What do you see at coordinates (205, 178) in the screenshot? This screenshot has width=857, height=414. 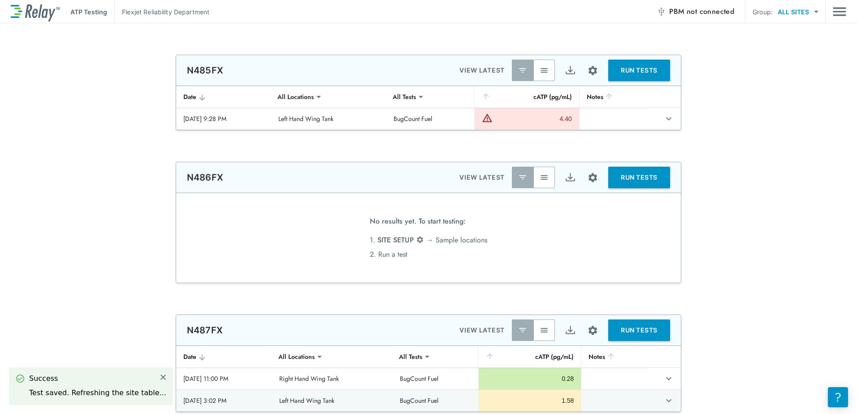 I see `p: N486FX` at bounding box center [205, 178].